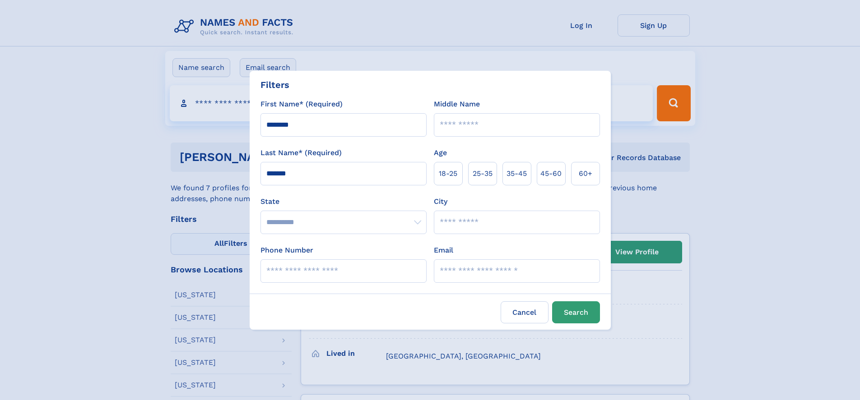 The image size is (860, 400). Describe the element at coordinates (440, 153) in the screenshot. I see `label: Age` at that location.